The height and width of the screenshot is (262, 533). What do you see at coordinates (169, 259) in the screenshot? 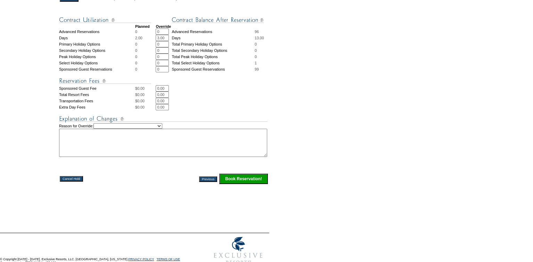
I see `a: TERMS OF USE` at bounding box center [169, 259].